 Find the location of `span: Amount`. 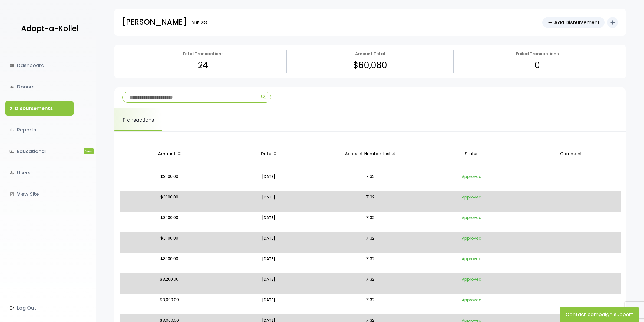

span: Amount is located at coordinates (167, 153).